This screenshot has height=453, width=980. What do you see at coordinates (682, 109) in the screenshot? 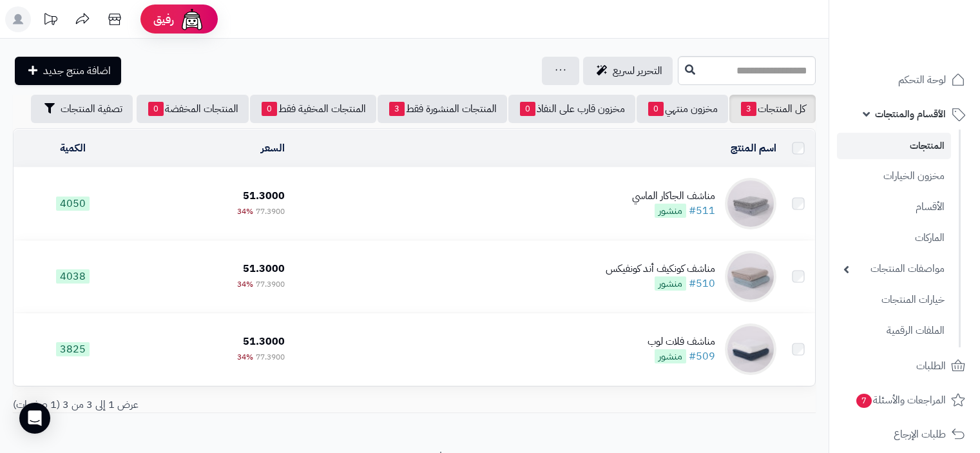
I see `a: مخزون منتهي0` at bounding box center [682, 109].